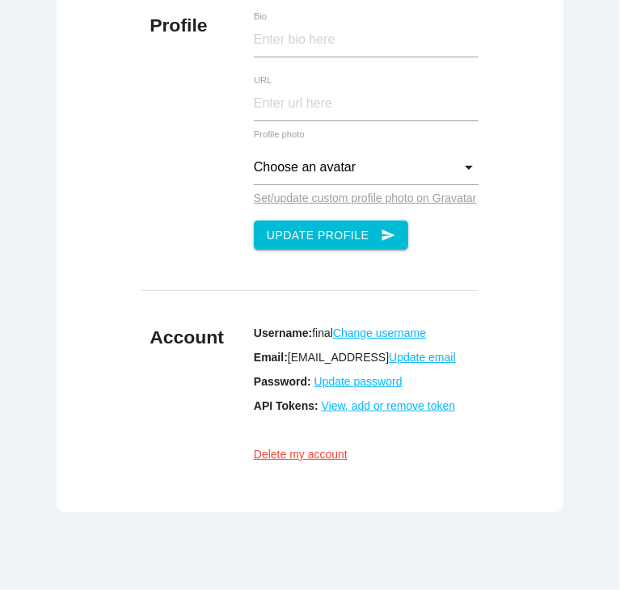 The image size is (620, 590). I want to click on u: View, add or remove token, so click(389, 406).